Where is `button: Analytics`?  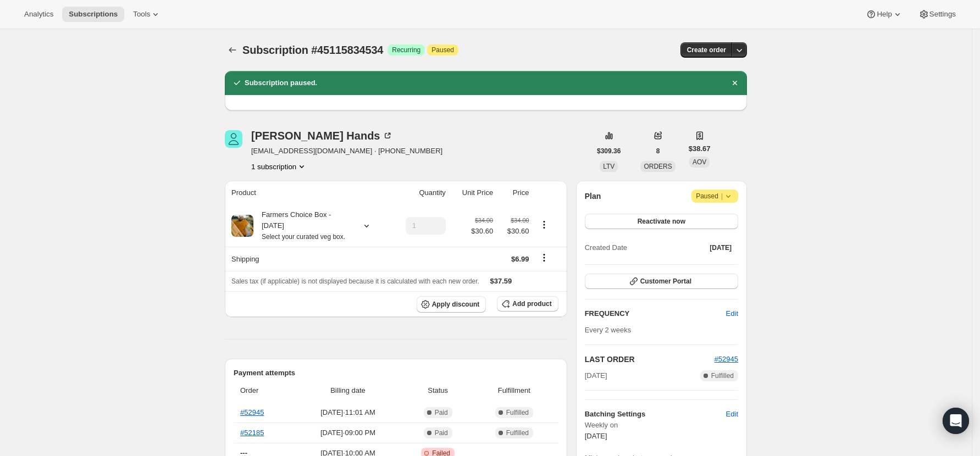
button: Analytics is located at coordinates (38, 14).